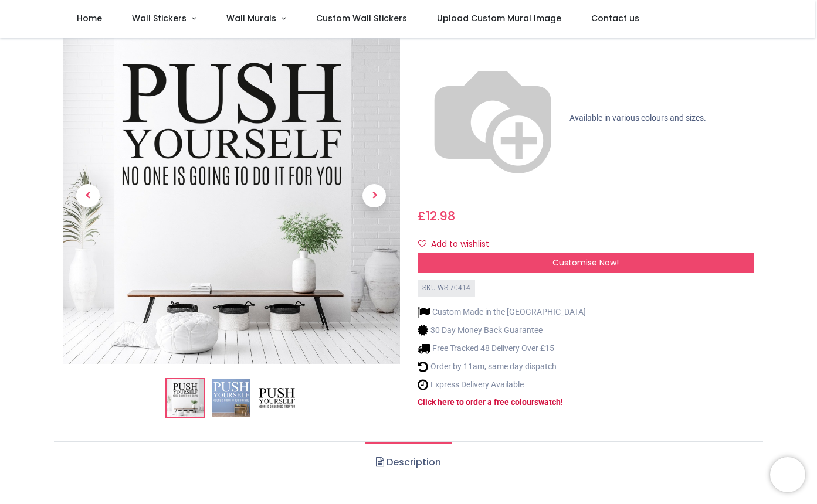 The image size is (817, 504). I want to click on a: Previous, so click(88, 196).